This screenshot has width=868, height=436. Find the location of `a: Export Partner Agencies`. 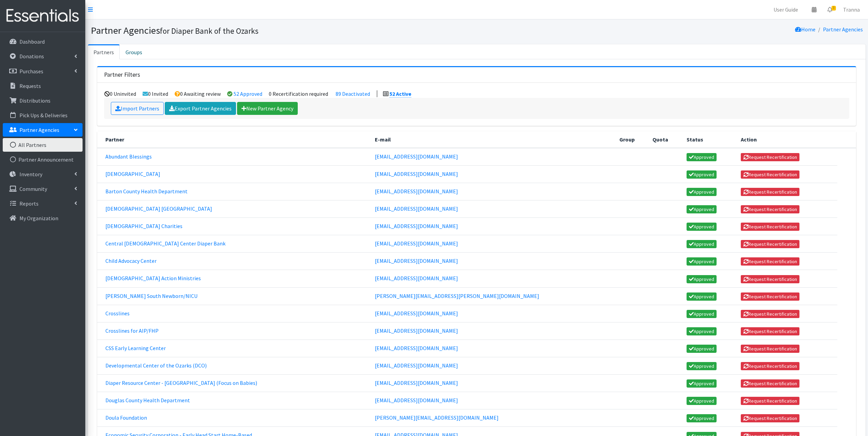

a: Export Partner Agencies is located at coordinates (200, 108).